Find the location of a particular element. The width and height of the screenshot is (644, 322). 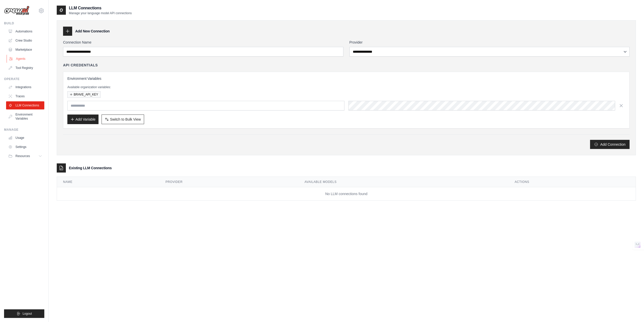

div: Operate is located at coordinates (24, 79).